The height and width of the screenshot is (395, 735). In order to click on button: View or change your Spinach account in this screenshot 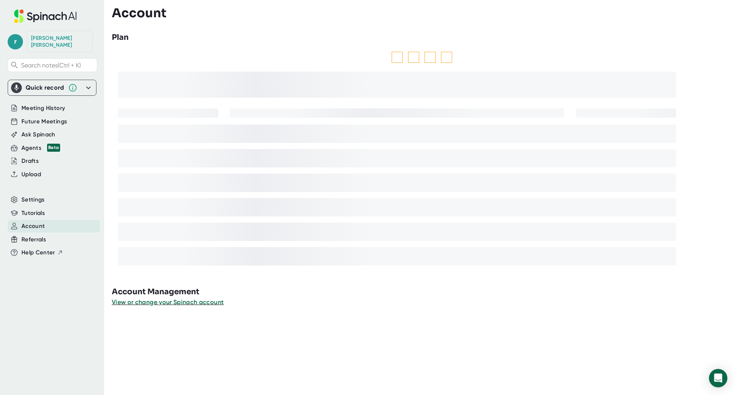, I will do `click(168, 302)`.